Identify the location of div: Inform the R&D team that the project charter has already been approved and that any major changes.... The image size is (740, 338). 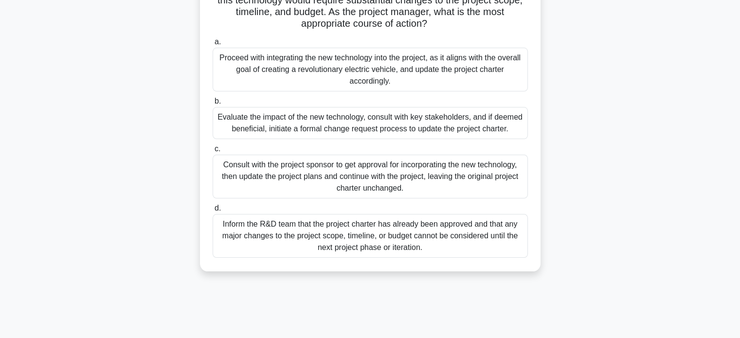
(370, 236).